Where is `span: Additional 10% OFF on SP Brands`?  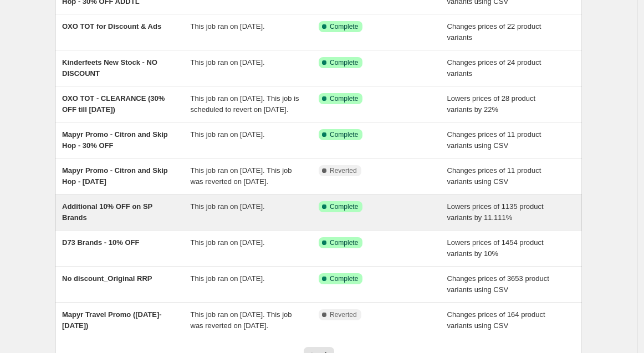 span: Additional 10% OFF on SP Brands is located at coordinates (107, 212).